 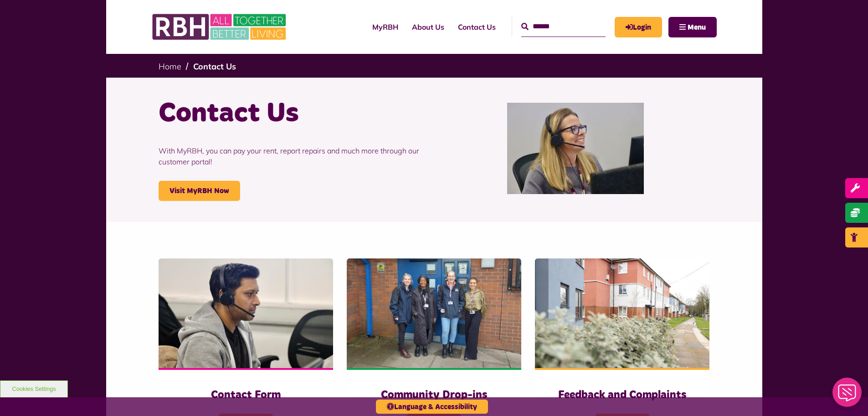 I want to click on a: Visit MyRBH Now, so click(x=199, y=191).